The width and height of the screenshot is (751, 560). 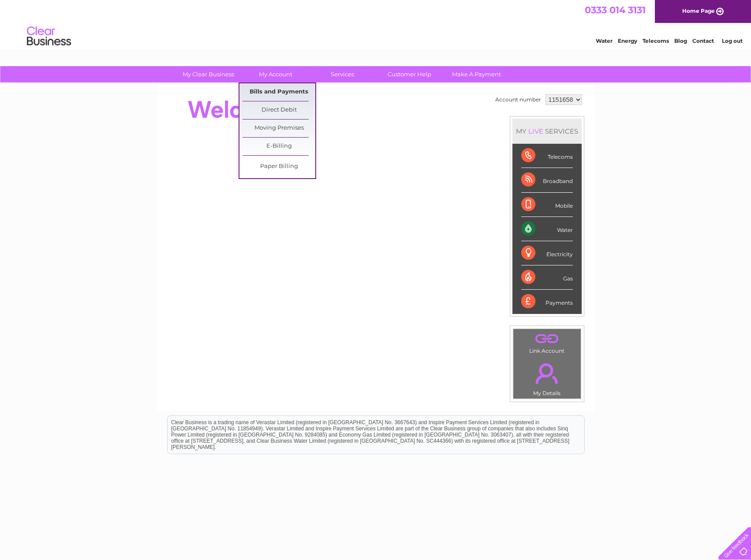 I want to click on a: Paper Billing, so click(x=279, y=167).